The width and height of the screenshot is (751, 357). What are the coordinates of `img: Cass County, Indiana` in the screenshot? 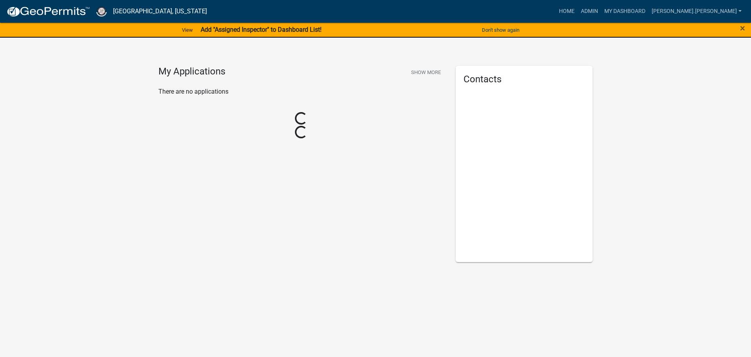 It's located at (101, 11).